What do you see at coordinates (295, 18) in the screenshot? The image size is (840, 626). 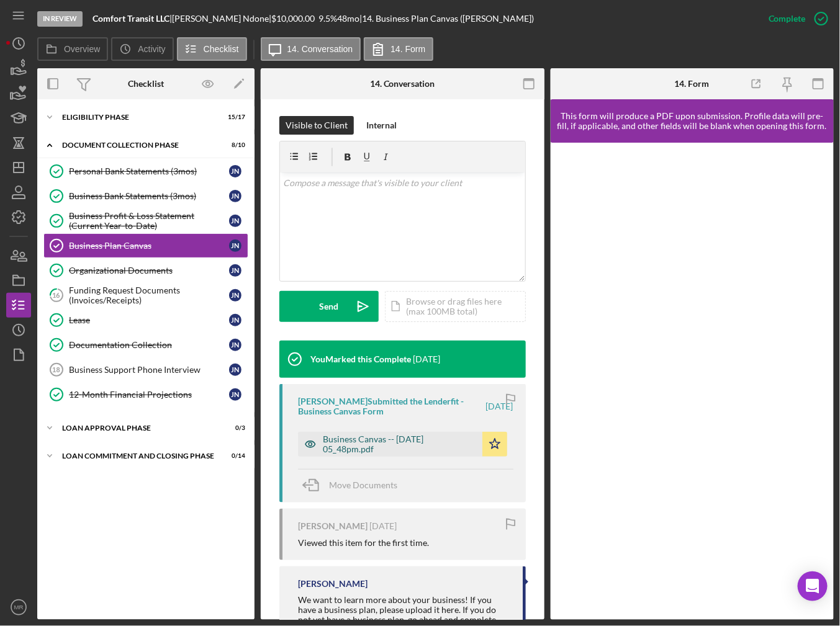 I see `div: $10,000.00` at bounding box center [295, 18].